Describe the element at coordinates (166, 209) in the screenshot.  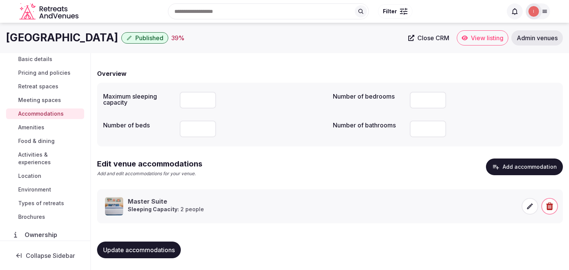
I see `p: 2 people` at that location.